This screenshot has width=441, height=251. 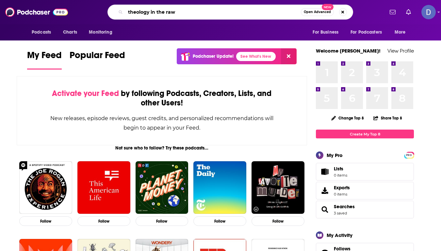 I want to click on a: Exports, so click(x=365, y=191).